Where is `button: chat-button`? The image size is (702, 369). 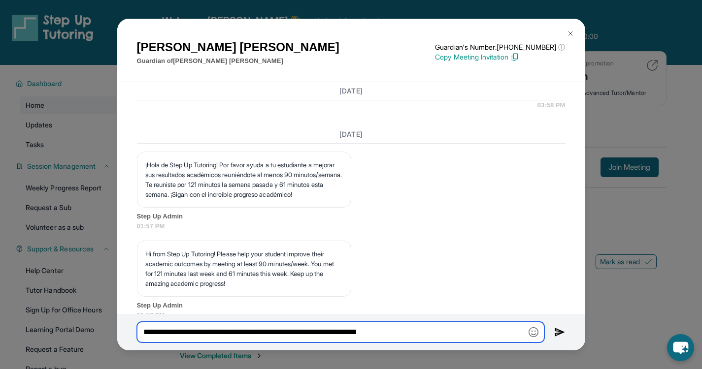
button: chat-button is located at coordinates (680, 348).